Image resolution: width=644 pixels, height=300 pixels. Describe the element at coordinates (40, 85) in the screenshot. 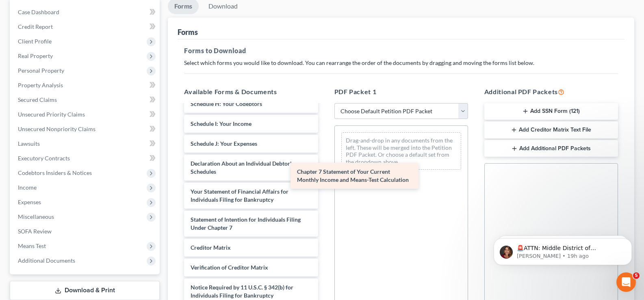

I see `span: Property Analysis` at that location.